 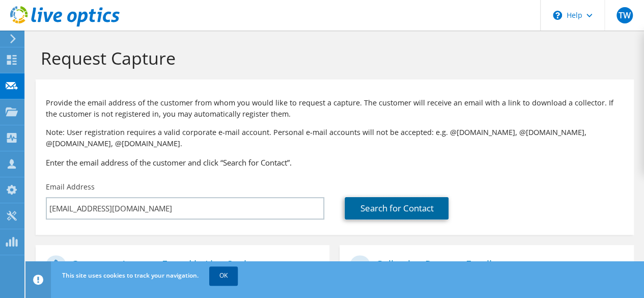 What do you see at coordinates (335, 163) in the screenshot?
I see `h3: Enter the email address of the customer and click “Search for Contact”.` at bounding box center [335, 163].